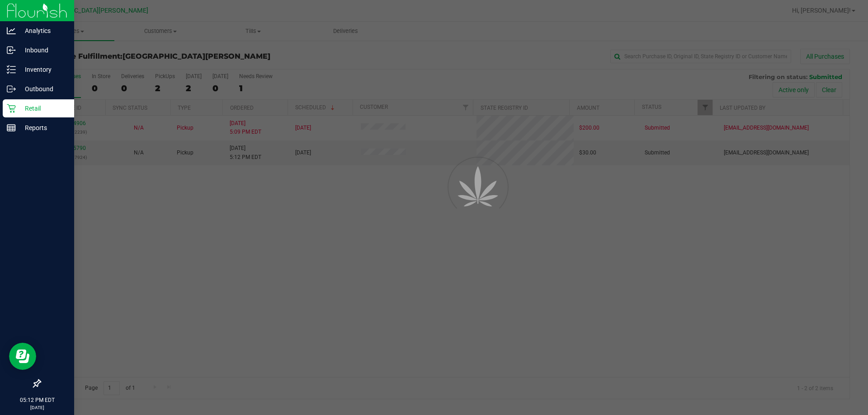 The image size is (868, 415). What do you see at coordinates (12, 89) in the screenshot?
I see `inline-svg: Outbound` at bounding box center [12, 89].